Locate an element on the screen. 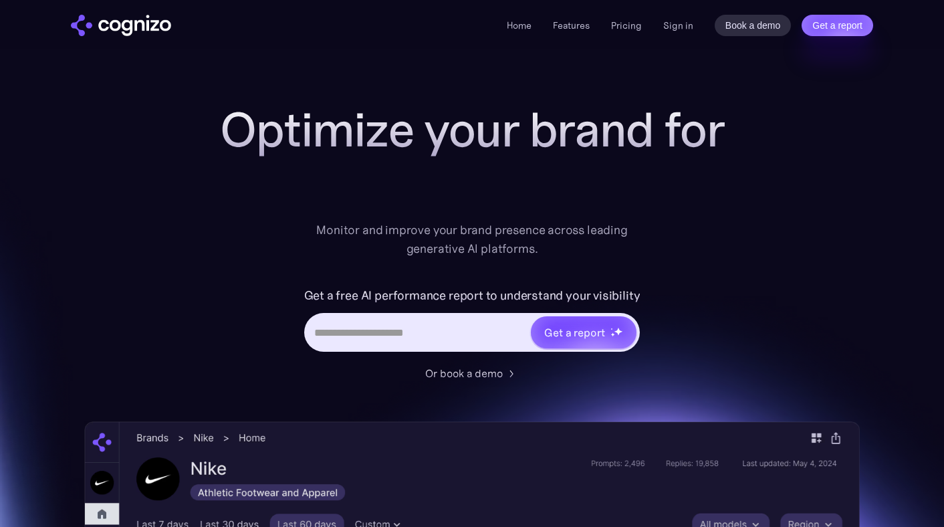 Image resolution: width=944 pixels, height=527 pixels. a: Features is located at coordinates (571, 25).